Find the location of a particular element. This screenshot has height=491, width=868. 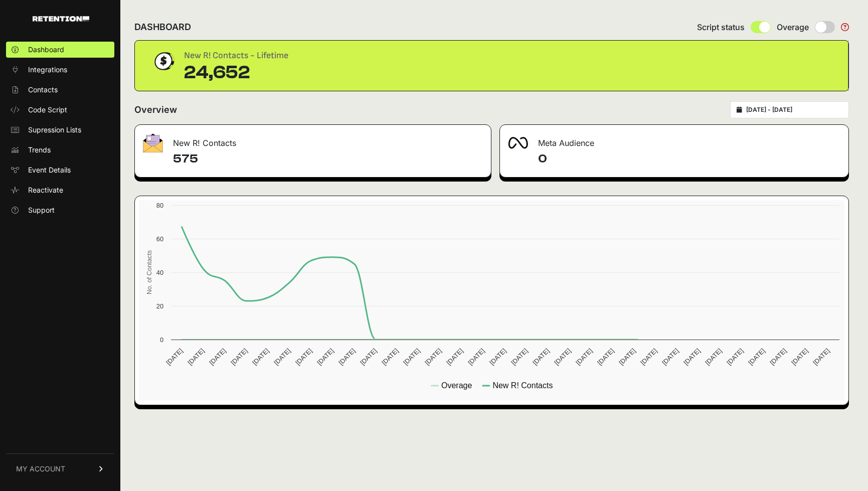

a: Reactivate is located at coordinates (60, 190).